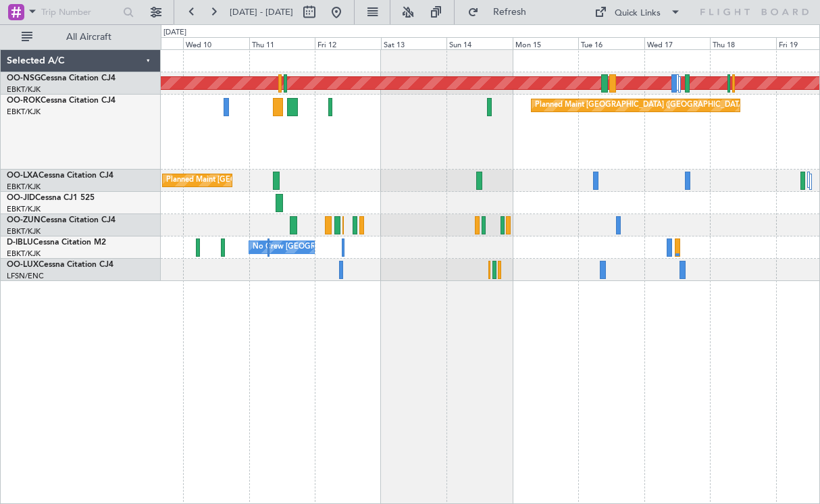 The width and height of the screenshot is (820, 504). I want to click on div: Thu 18, so click(743, 44).